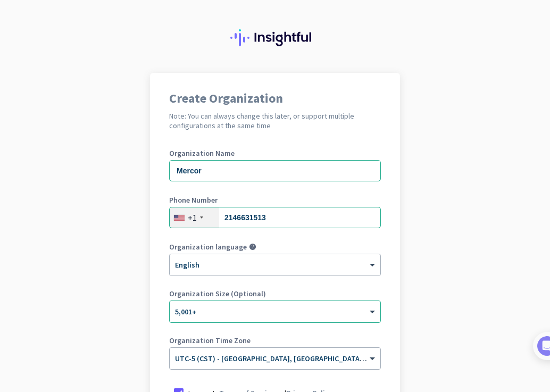 Image resolution: width=550 pixels, height=392 pixels. I want to click on label: Organization Name, so click(275, 153).